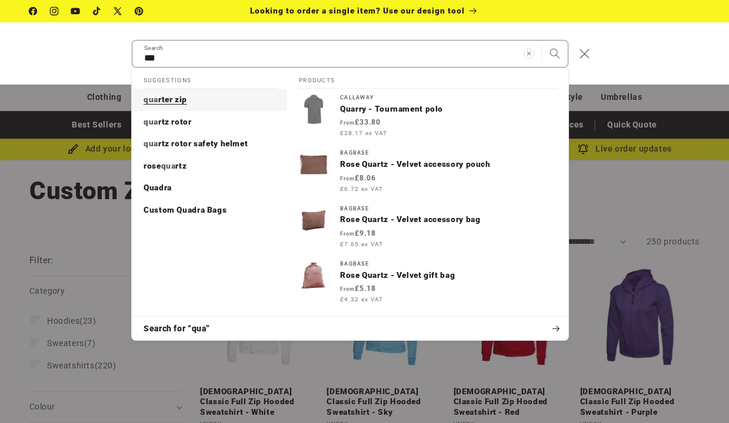  I want to click on h2: Suggestions, so click(209, 79).